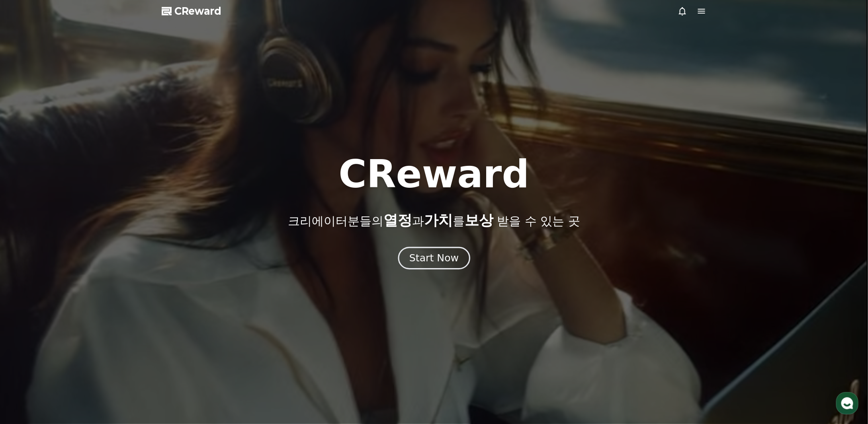 The height and width of the screenshot is (424, 868). I want to click on span: 열정, so click(398, 221).